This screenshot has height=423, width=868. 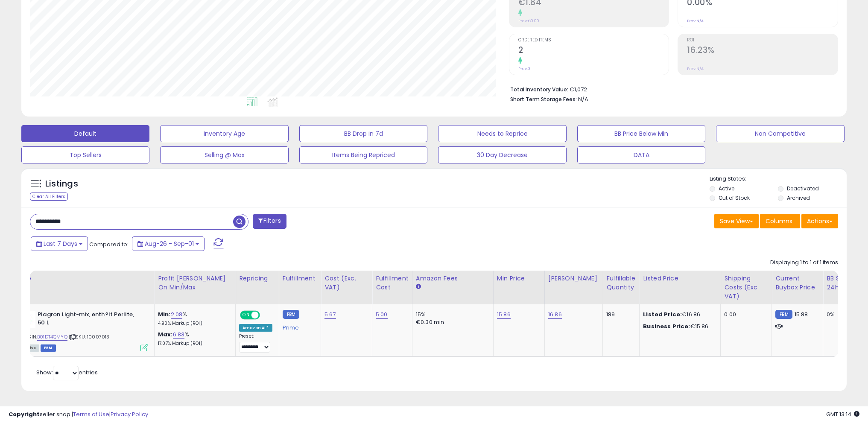 I want to click on b: Business Price:, so click(x=667, y=326).